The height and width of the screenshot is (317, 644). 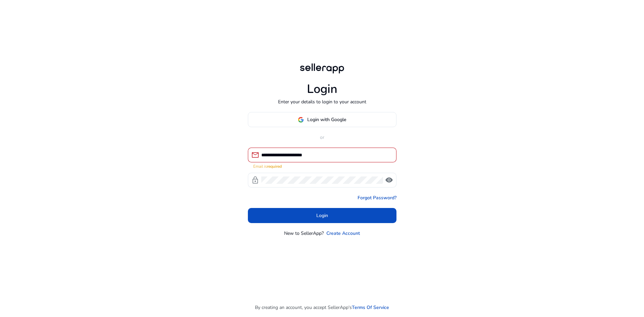 I want to click on button: Login with Google, so click(x=322, y=119).